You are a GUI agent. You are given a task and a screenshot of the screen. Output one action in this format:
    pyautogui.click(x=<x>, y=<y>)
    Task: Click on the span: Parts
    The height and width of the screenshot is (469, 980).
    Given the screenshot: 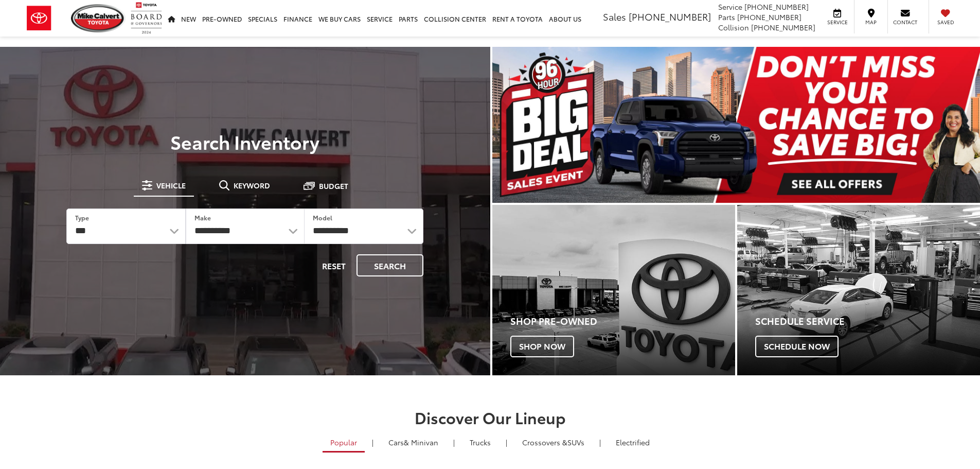 What is the action you would take?
    pyautogui.click(x=726, y=17)
    